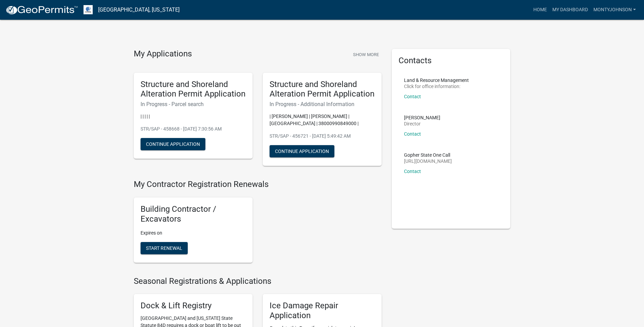 This screenshot has height=327, width=644. What do you see at coordinates (258, 281) in the screenshot?
I see `h4: Seasonal Registrations & Applications` at bounding box center [258, 281].